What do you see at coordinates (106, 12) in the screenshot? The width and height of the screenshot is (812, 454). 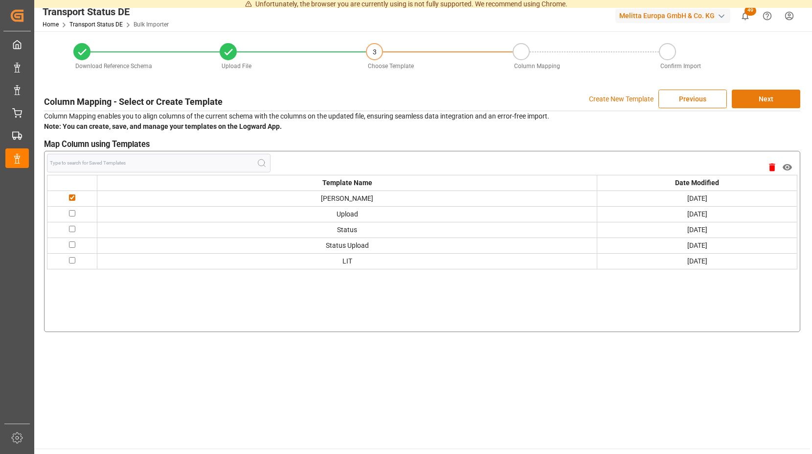 I see `div: Transport Status DE` at bounding box center [106, 12].